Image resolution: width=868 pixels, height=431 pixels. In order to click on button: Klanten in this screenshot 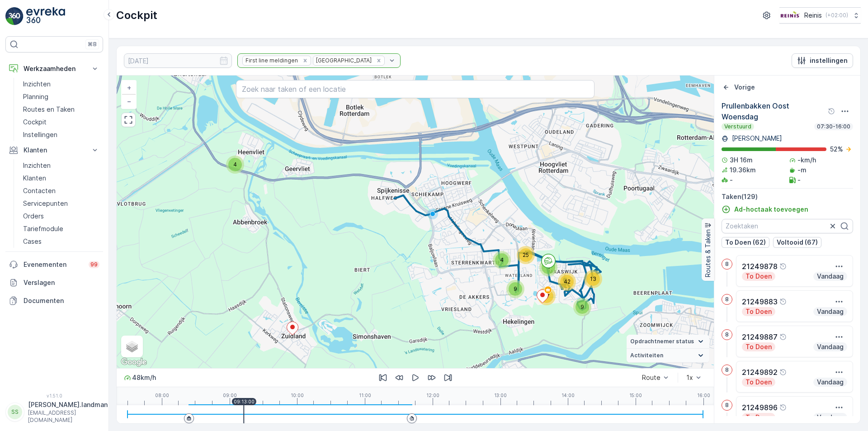, I will do `click(54, 150)`.